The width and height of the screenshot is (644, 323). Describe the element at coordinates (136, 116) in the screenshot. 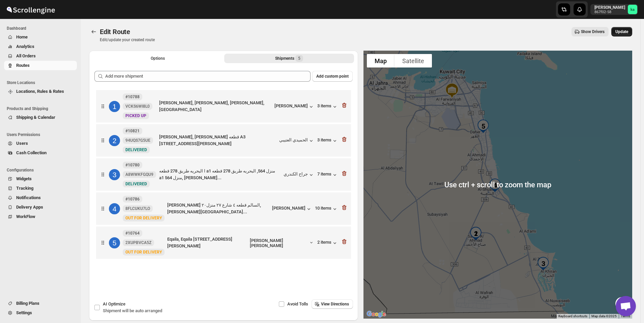

I see `span: PICKED UP` at that location.